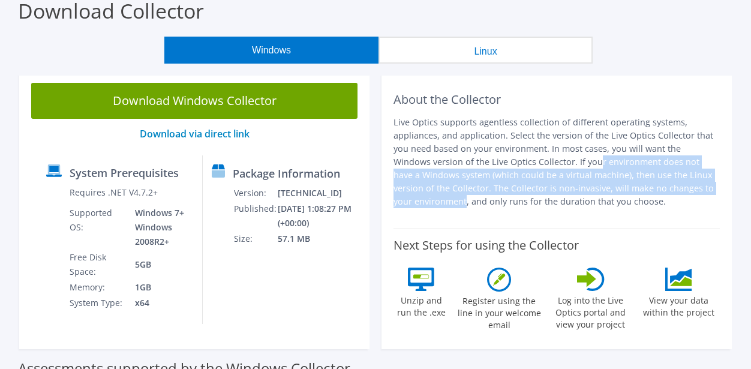 Image resolution: width=751 pixels, height=369 pixels. What do you see at coordinates (486, 245) in the screenshot?
I see `label: Next Steps for using the Collector` at bounding box center [486, 245].